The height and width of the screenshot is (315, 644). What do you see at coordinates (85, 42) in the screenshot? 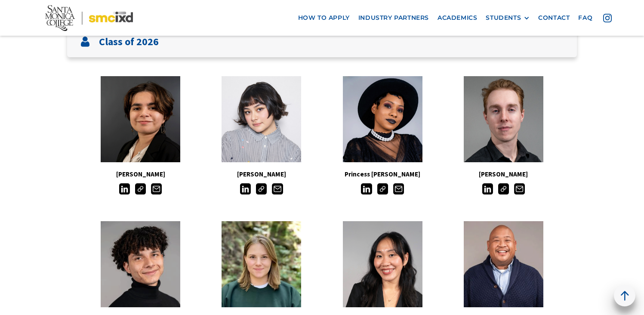
I see `img: User icon` at bounding box center [85, 42].